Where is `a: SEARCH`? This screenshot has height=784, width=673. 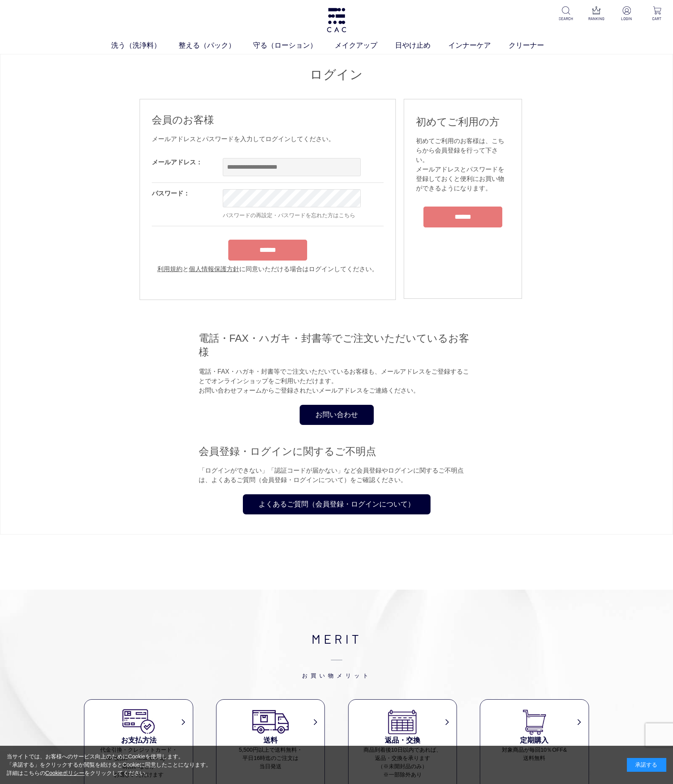
a: SEARCH is located at coordinates (566, 14).